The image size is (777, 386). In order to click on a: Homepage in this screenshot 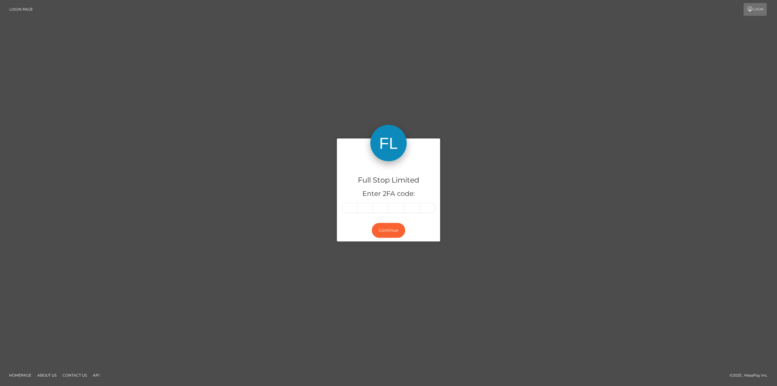, I will do `click(20, 375)`.